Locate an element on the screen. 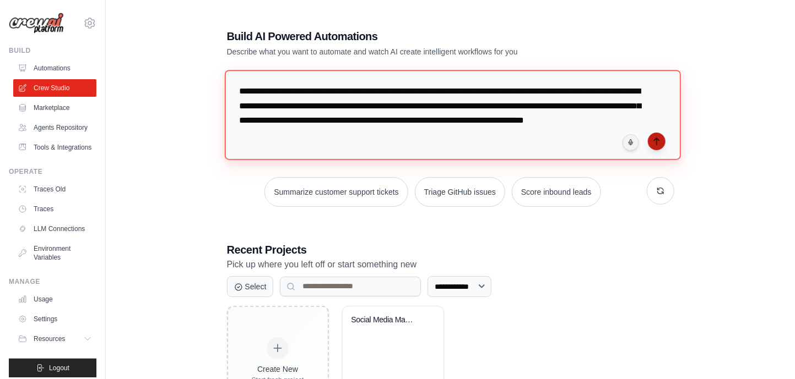  p: Describe what you want to automate and watch AI create intelligent workflows for you is located at coordinates (412, 52).